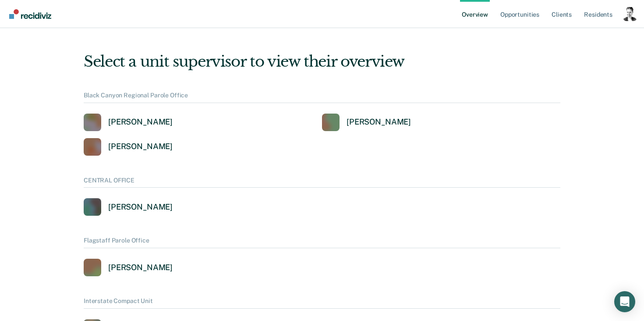  I want to click on div: Open Intercom Messenger, so click(624, 301).